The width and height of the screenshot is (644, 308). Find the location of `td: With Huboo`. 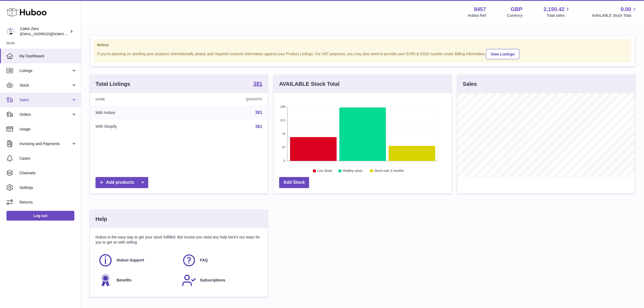

td: With Huboo is located at coordinates (138, 113).